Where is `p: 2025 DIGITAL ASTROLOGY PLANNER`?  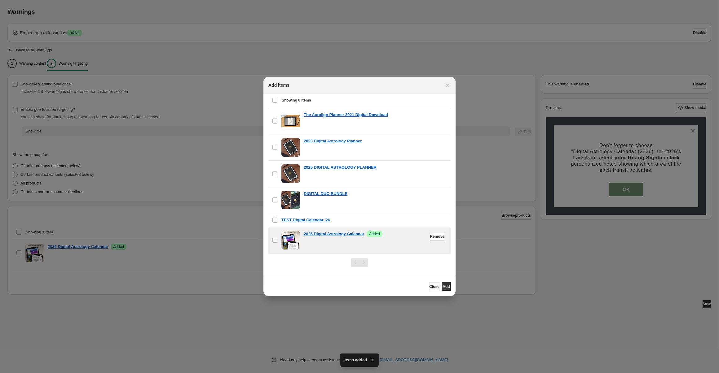 p: 2025 DIGITAL ASTROLOGY PLANNER is located at coordinates (340, 168).